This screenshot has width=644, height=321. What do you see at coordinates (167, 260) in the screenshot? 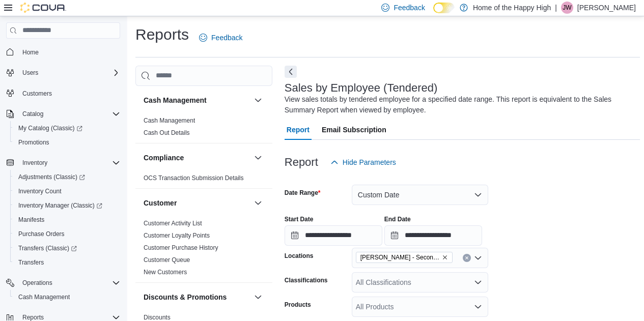
I see `a: Customer Queue` at bounding box center [167, 260].